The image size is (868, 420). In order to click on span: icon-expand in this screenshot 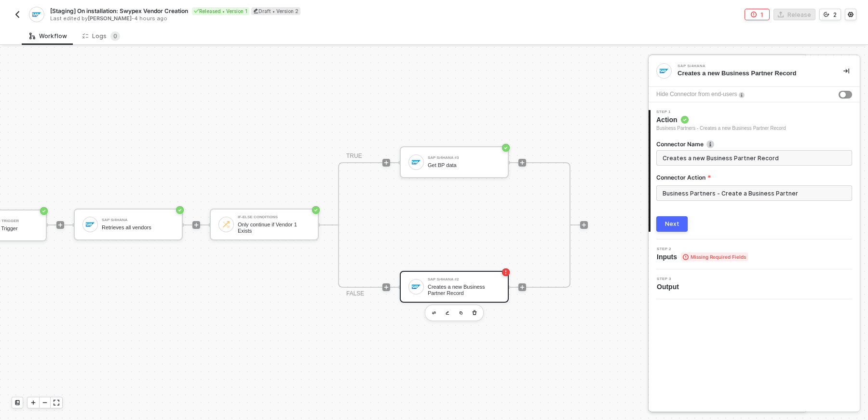, I will do `click(57, 403)`.